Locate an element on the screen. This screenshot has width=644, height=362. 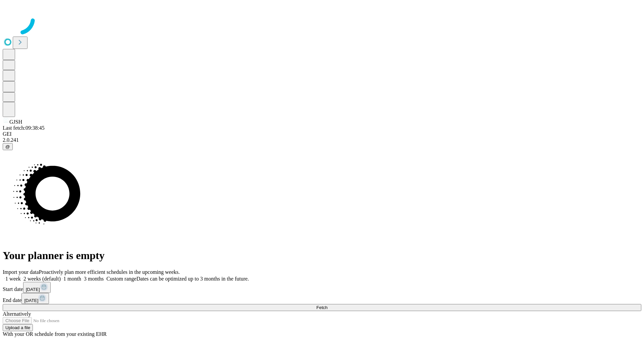
span: GJSH is located at coordinates (16, 122).